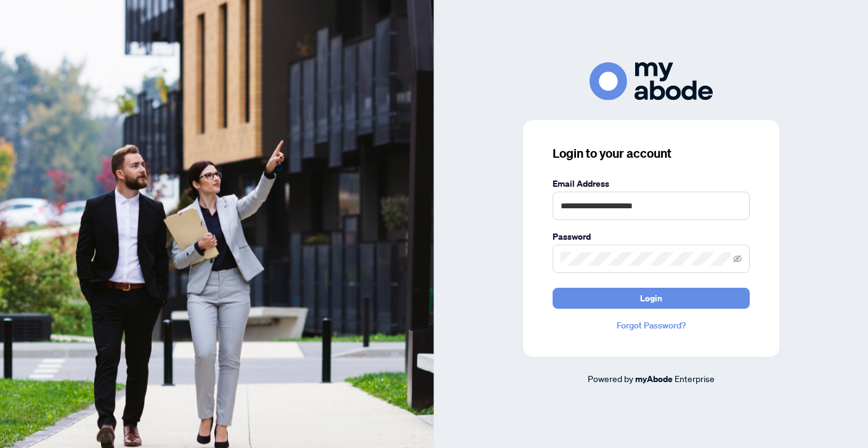  I want to click on a: Forgot Password?, so click(651, 325).